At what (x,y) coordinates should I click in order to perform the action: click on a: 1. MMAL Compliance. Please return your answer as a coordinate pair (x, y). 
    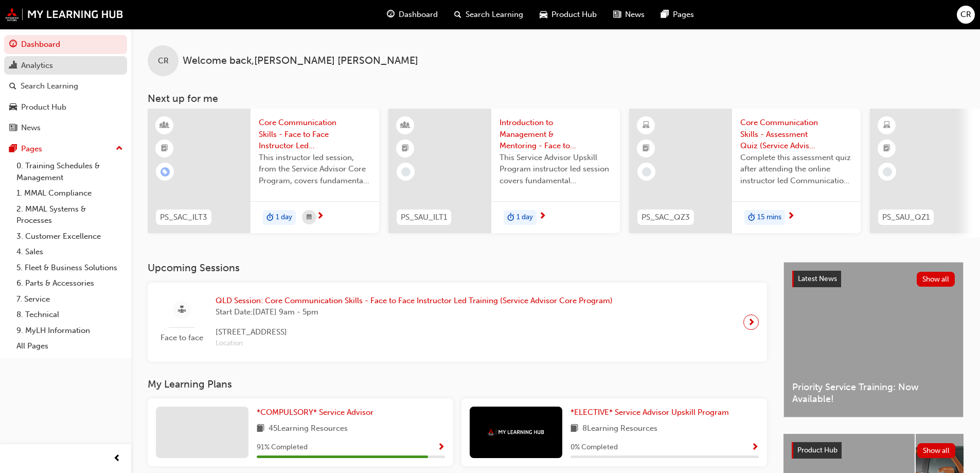
    Looking at the image, I should click on (69, 193).